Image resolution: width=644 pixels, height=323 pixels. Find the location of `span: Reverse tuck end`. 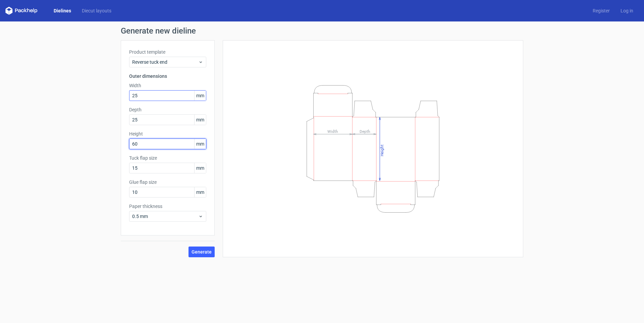

span: Reverse tuck end is located at coordinates (165, 62).